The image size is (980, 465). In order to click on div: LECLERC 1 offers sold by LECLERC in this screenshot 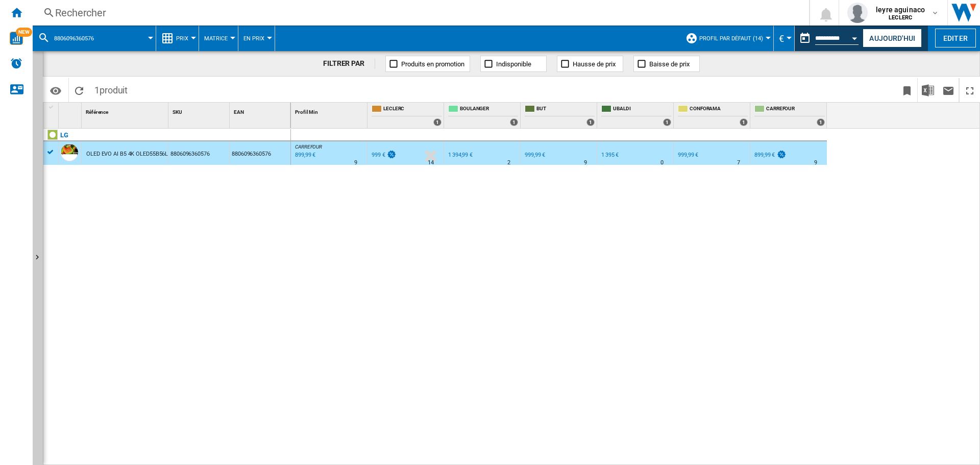, I will do `click(407, 115)`.